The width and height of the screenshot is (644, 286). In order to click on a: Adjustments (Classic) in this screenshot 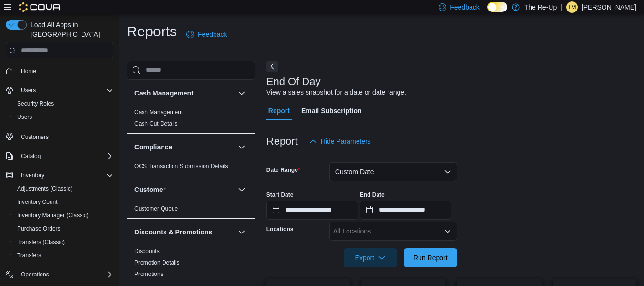, I will do `click(45, 189)`.